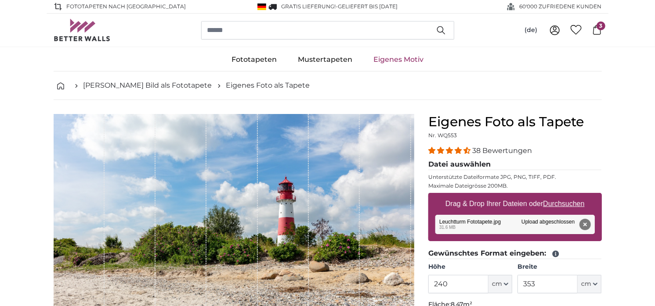 This screenshot has width=655, height=306. I want to click on a: Fototapeten, so click(254, 60).